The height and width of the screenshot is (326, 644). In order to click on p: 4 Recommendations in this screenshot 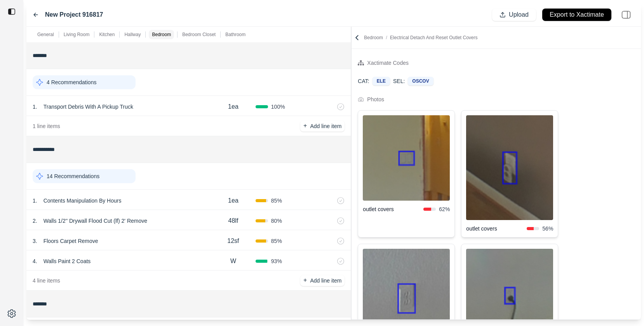, I will do `click(72, 82)`.